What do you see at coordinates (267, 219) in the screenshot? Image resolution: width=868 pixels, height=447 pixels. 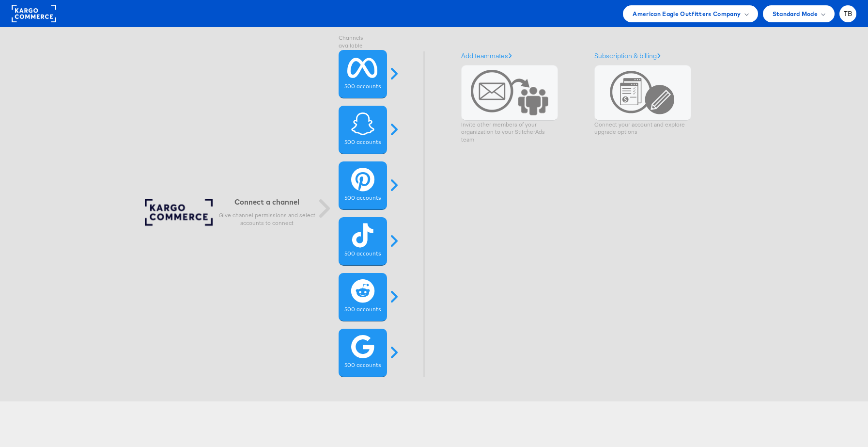 I see `p: Give channel permissions and select accounts to connect` at bounding box center [267, 219].